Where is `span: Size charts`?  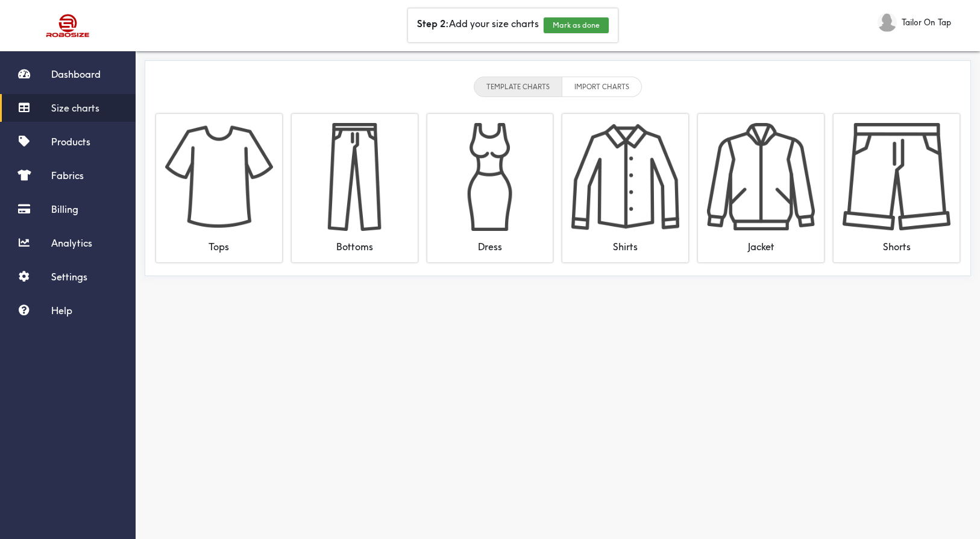 span: Size charts is located at coordinates (76, 108).